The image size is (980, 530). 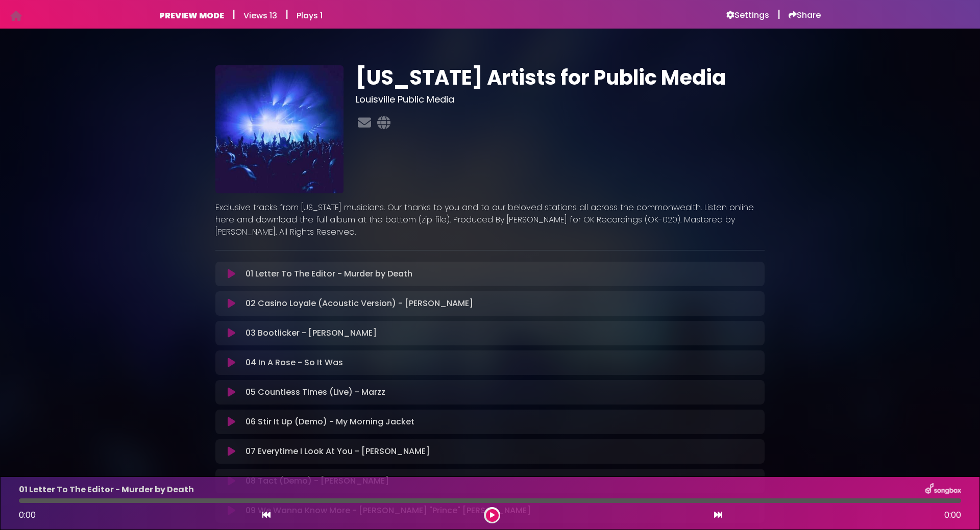 What do you see at coordinates (310, 16) in the screenshot?
I see `h6: Plays 1` at bounding box center [310, 16].